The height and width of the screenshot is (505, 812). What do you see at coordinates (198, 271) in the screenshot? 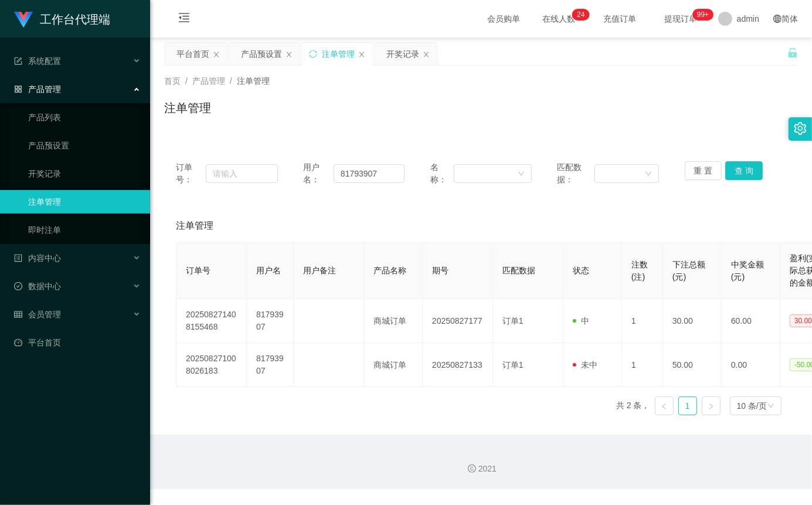
I see `span: 订单号` at bounding box center [198, 271].